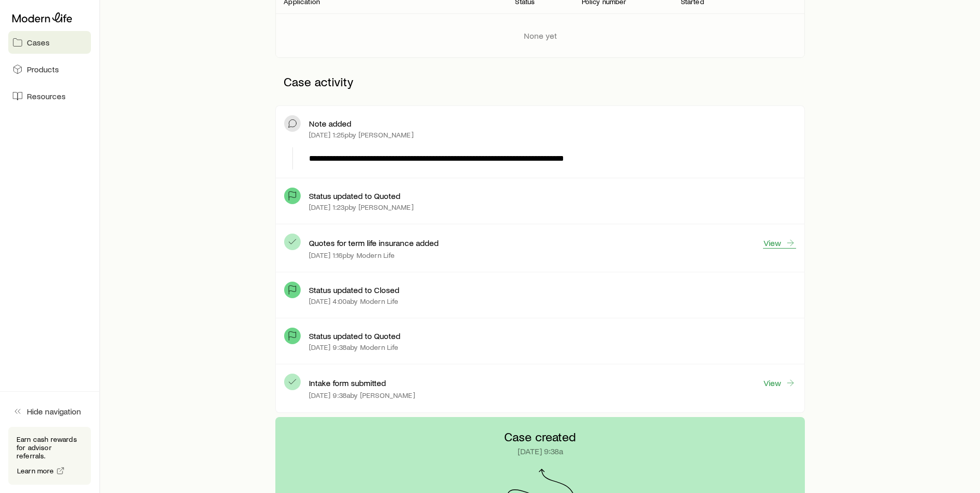 The width and height of the screenshot is (980, 493). Describe the element at coordinates (43, 69) in the screenshot. I see `span: Products` at that location.